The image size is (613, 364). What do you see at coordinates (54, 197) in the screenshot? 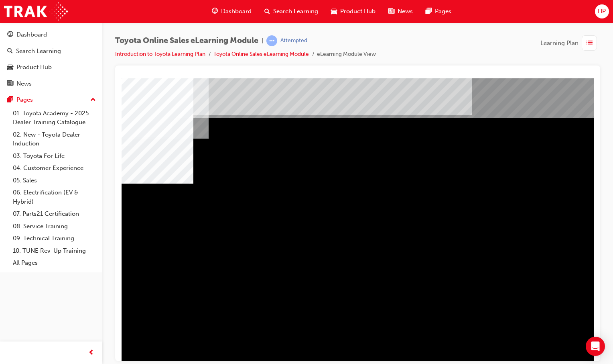
I see `a: 06. Electrification (EV & Hybrid)` at bounding box center [54, 197].